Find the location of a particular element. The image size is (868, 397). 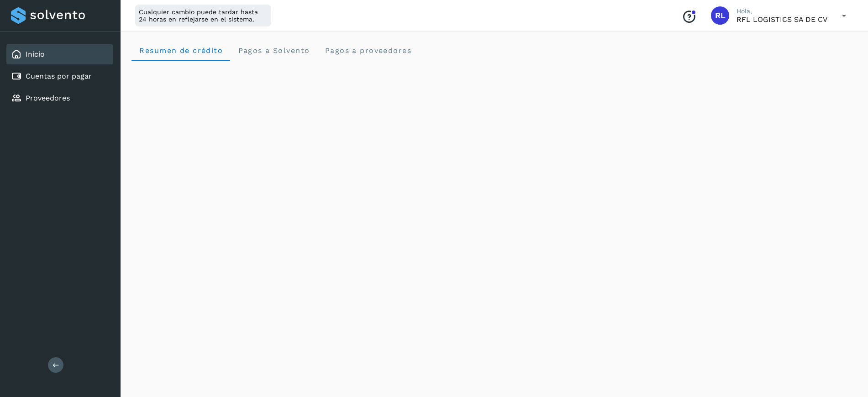

div: Proveedores is located at coordinates (60, 98).